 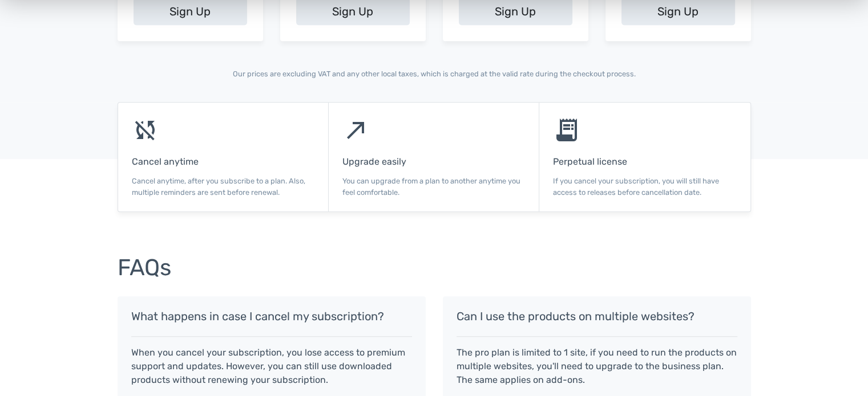 I want to click on h6: Perpetual license, so click(x=644, y=162).